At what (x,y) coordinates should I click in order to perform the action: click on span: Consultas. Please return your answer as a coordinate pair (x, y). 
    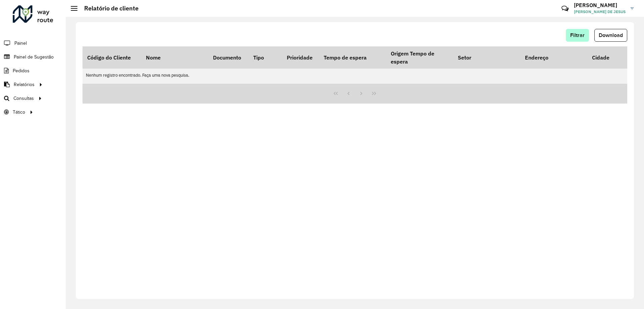
    Looking at the image, I should click on (24, 98).